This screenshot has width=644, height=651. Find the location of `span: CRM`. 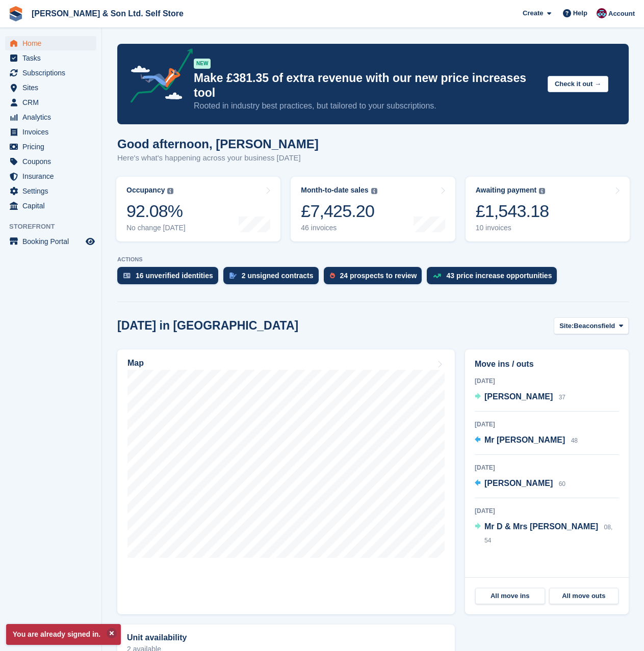

span: CRM is located at coordinates (53, 103).